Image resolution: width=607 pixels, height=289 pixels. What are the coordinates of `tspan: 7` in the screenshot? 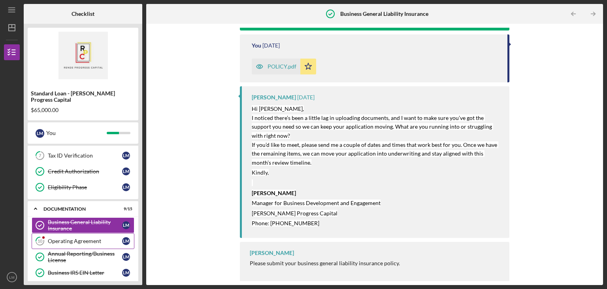 It's located at (40, 155).